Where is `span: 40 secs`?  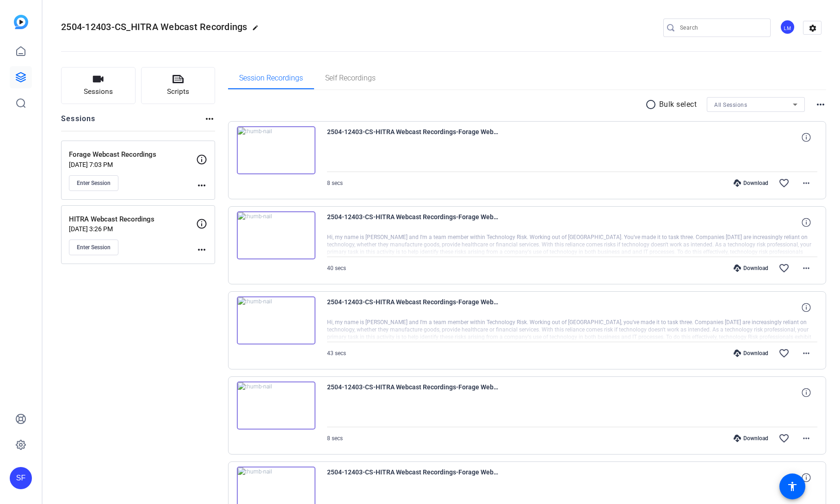 span: 40 secs is located at coordinates (337, 268).